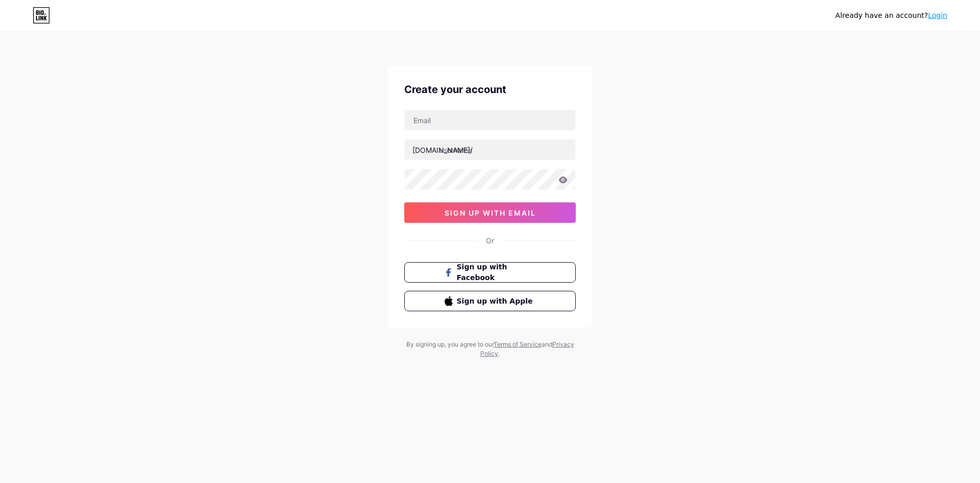 Image resolution: width=980 pixels, height=483 pixels. Describe the element at coordinates (490, 240) in the screenshot. I see `div: Or` at that location.